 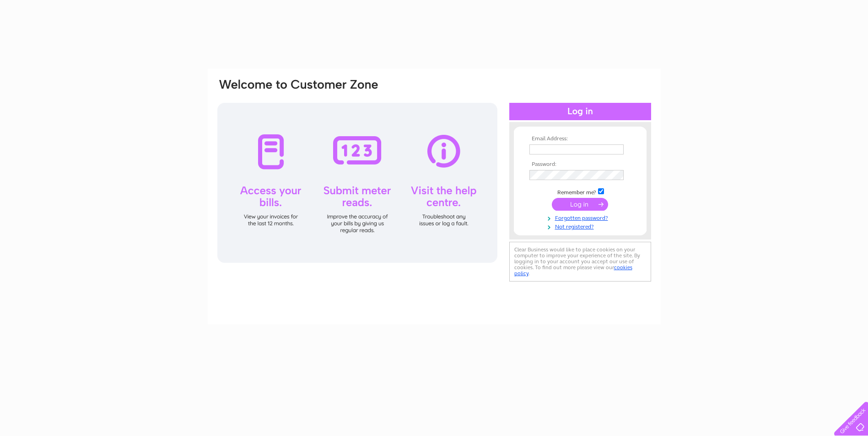 I want to click on a: cookies policy, so click(x=573, y=270).